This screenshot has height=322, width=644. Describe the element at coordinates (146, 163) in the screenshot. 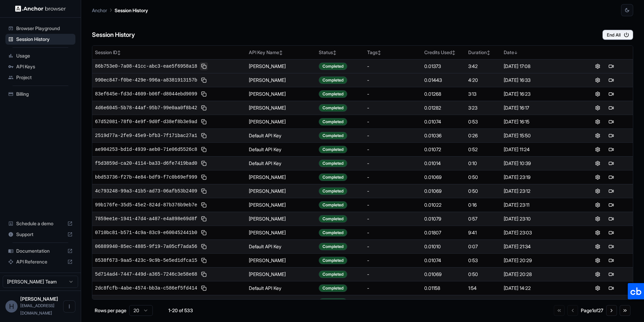

I see `span: f5d3859d-ca20-4114-ba33-d6fe7419bad0` at that location.